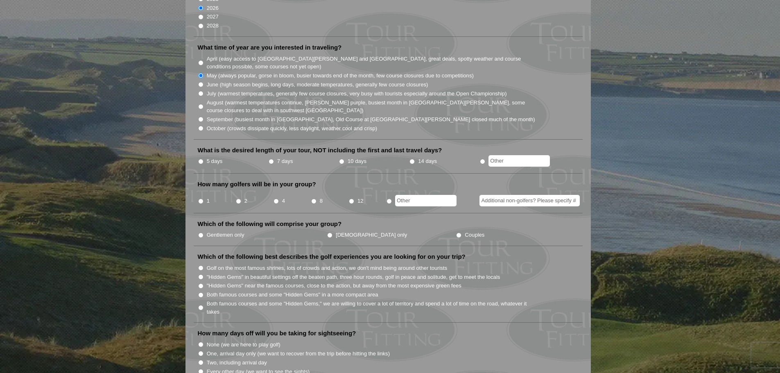 Image resolution: width=780 pixels, height=373 pixels. I want to click on input: Additional non-golfers? Please specify #, so click(529, 201).